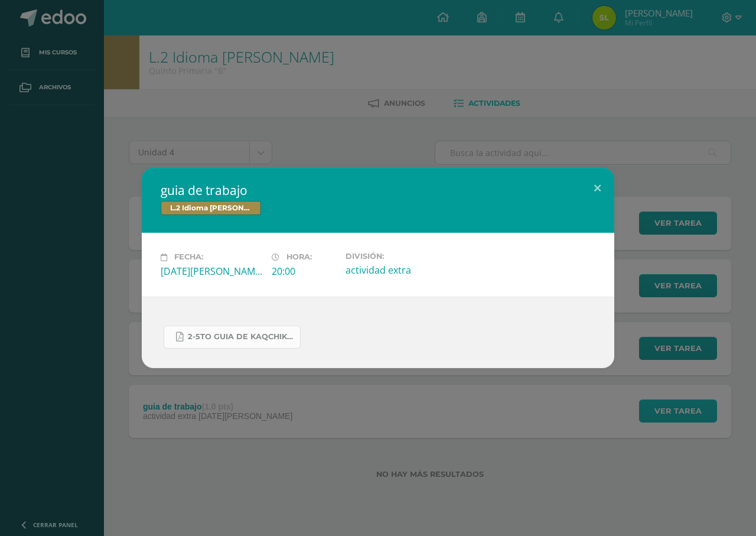  Describe the element at coordinates (298, 257) in the screenshot. I see `span: Hora:` at that location.